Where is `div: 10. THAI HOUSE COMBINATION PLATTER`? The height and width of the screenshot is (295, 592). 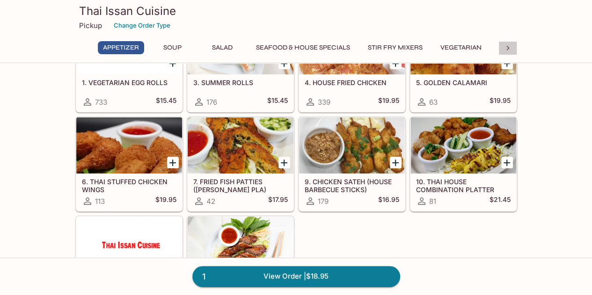
div: 10. THAI HOUSE COMBINATION PLATTER is located at coordinates (464, 146).